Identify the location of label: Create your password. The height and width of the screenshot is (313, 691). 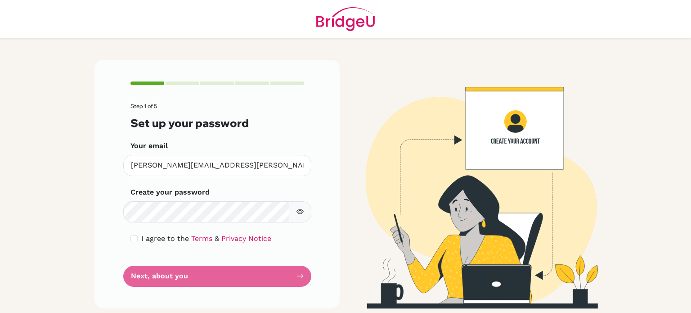
(170, 192).